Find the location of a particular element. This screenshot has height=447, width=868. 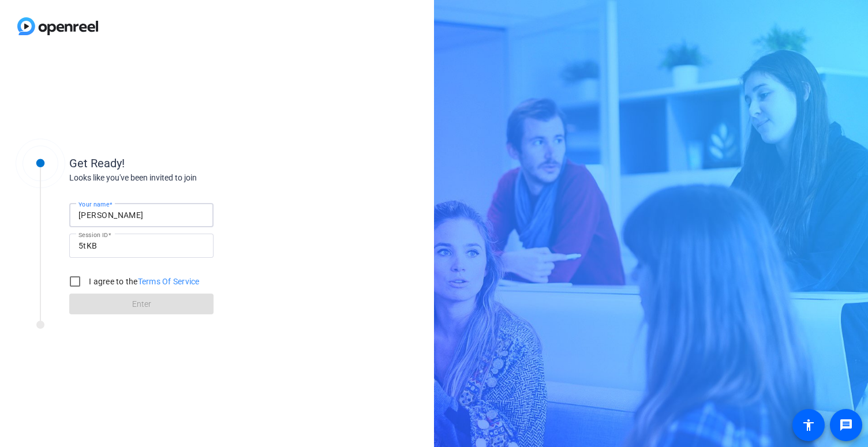

mat-label: Session ID is located at coordinates (93, 235).